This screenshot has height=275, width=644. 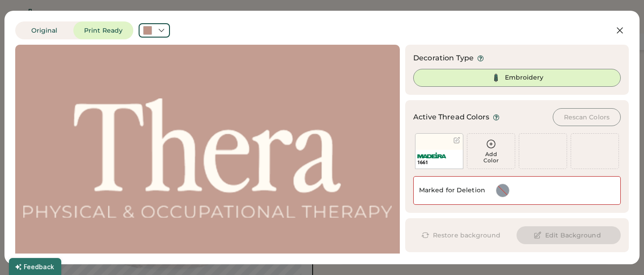 I want to click on div: Marked for Deletion, so click(x=453, y=190).